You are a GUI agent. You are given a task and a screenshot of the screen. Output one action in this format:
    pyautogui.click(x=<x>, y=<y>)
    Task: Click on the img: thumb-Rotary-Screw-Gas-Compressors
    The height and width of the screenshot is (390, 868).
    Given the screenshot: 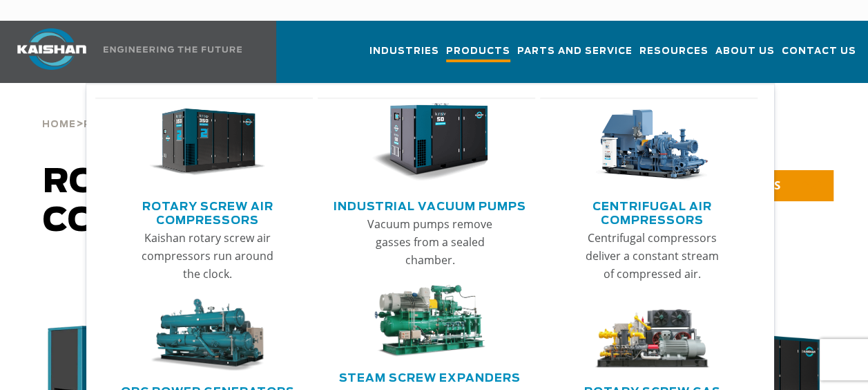 What is the action you would take?
    pyautogui.click(x=652, y=335)
    